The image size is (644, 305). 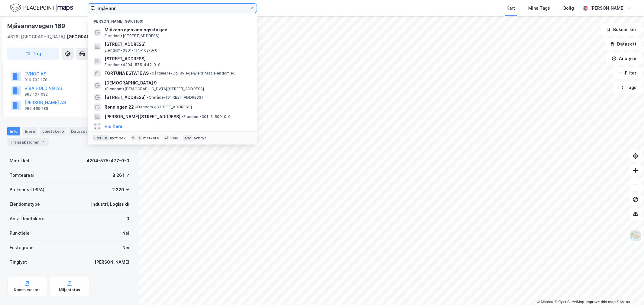 What do you see at coordinates (43, 142) in the screenshot?
I see `div: 7` at bounding box center [43, 142].